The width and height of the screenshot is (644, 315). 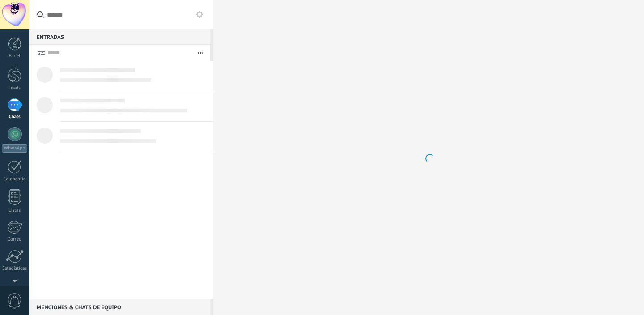 What do you see at coordinates (15, 56) in the screenshot?
I see `div: Panel` at bounding box center [15, 56].